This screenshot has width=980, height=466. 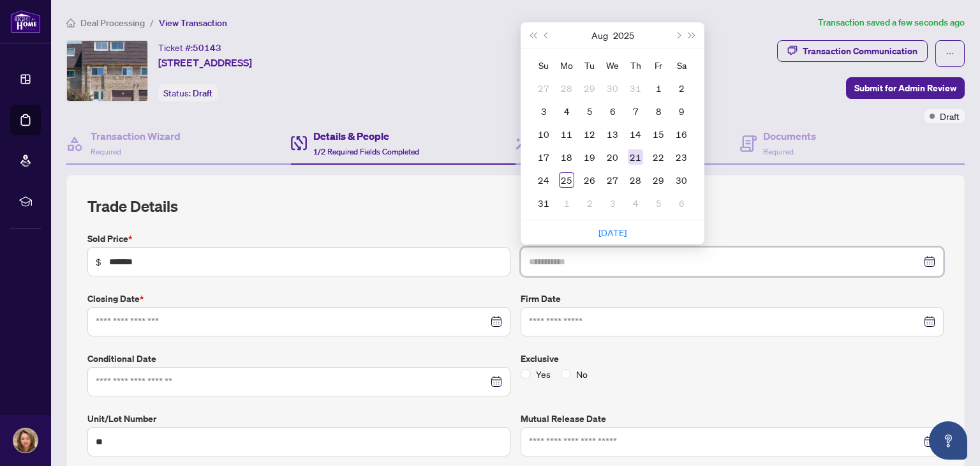 What do you see at coordinates (906, 88) in the screenshot?
I see `button: Submit for Admin Review` at bounding box center [906, 88].